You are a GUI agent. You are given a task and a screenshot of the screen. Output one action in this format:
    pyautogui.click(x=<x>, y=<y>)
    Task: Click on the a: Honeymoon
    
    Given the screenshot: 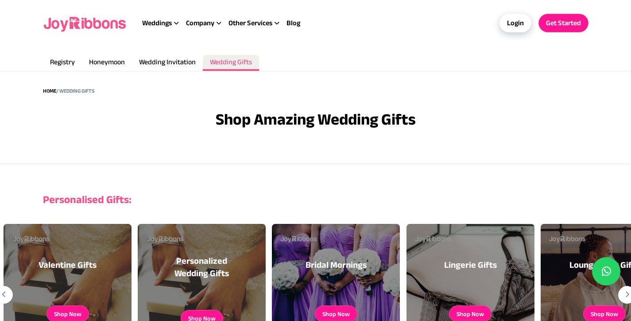 What is the action you would take?
    pyautogui.click(x=107, y=63)
    